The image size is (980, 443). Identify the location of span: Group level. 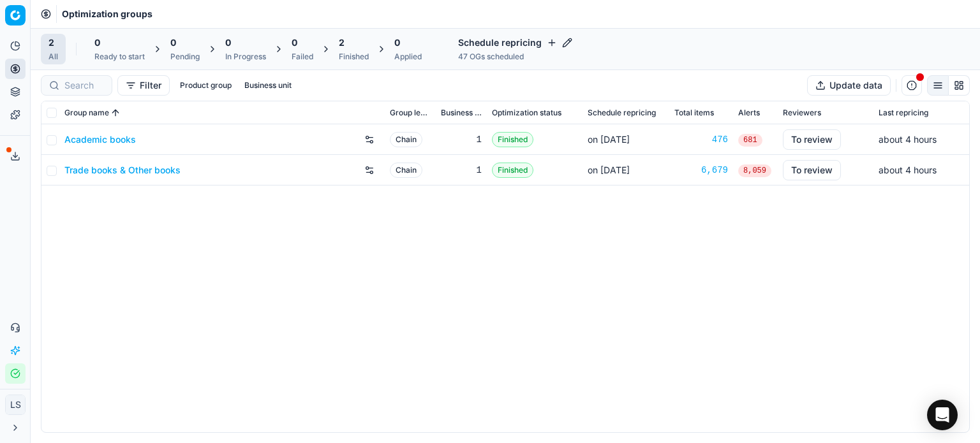
(410, 113).